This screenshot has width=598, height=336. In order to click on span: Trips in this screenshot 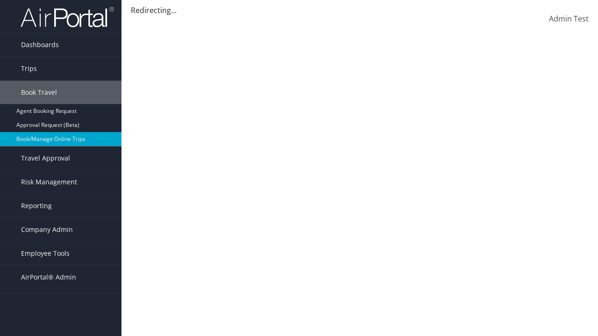, I will do `click(29, 69)`.